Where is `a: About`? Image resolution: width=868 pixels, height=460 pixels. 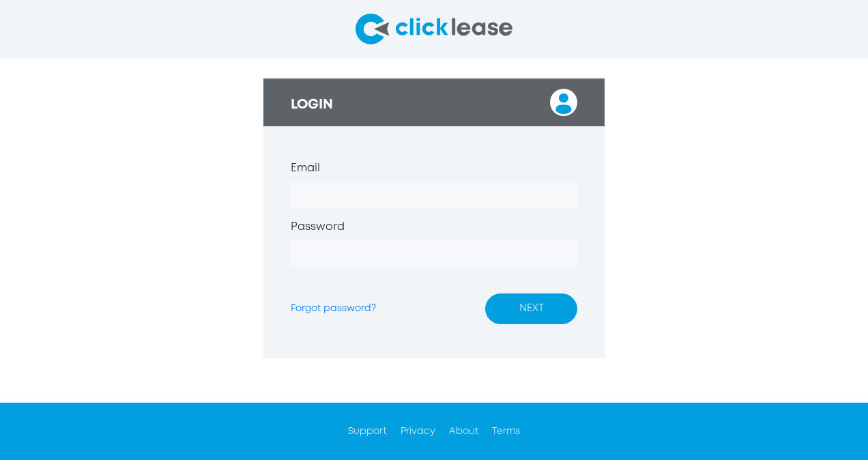
a: About is located at coordinates (464, 431).